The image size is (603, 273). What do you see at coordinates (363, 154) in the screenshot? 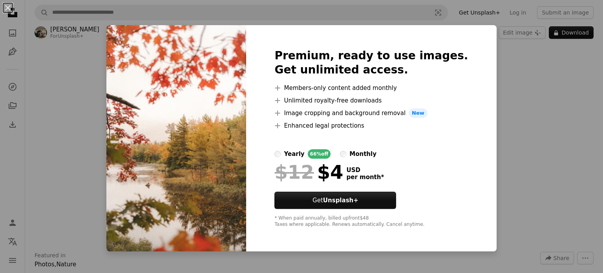
I see `div: monthly` at bounding box center [363, 154].